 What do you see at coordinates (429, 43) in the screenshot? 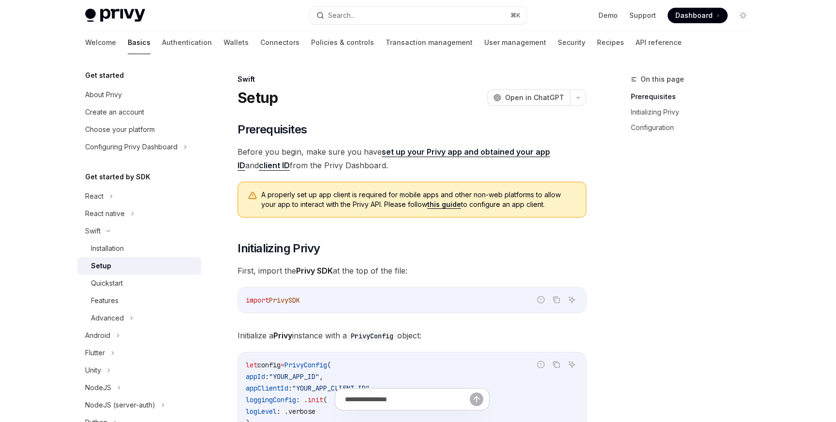
I see `a: Transaction management` at bounding box center [429, 43].